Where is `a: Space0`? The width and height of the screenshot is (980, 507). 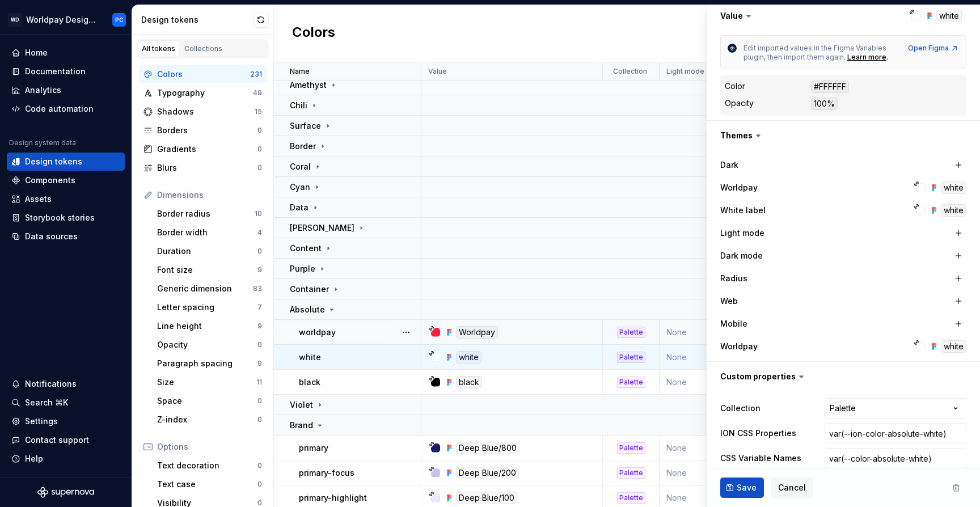 a: Space0 is located at coordinates (209, 401).